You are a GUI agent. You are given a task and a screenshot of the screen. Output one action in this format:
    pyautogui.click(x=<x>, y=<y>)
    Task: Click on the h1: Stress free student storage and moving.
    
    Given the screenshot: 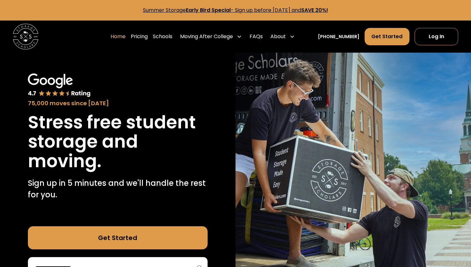 What is the action you would take?
    pyautogui.click(x=118, y=142)
    